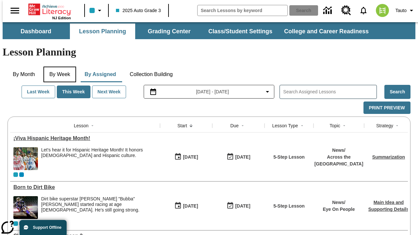 The height and width of the screenshot is (235, 418). What do you see at coordinates (16, 175) in the screenshot?
I see `span: Current Class` at bounding box center [16, 175].